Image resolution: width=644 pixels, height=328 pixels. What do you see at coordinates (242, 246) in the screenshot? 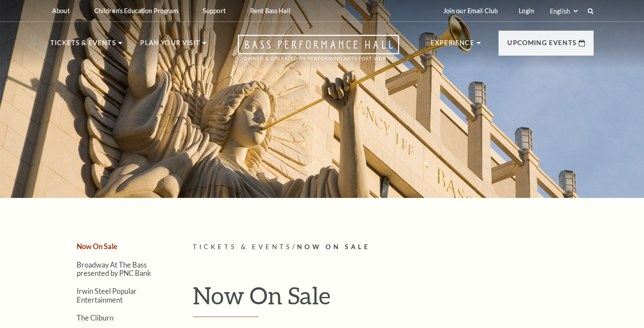
I see `span: Tickets & Events` at bounding box center [242, 246].